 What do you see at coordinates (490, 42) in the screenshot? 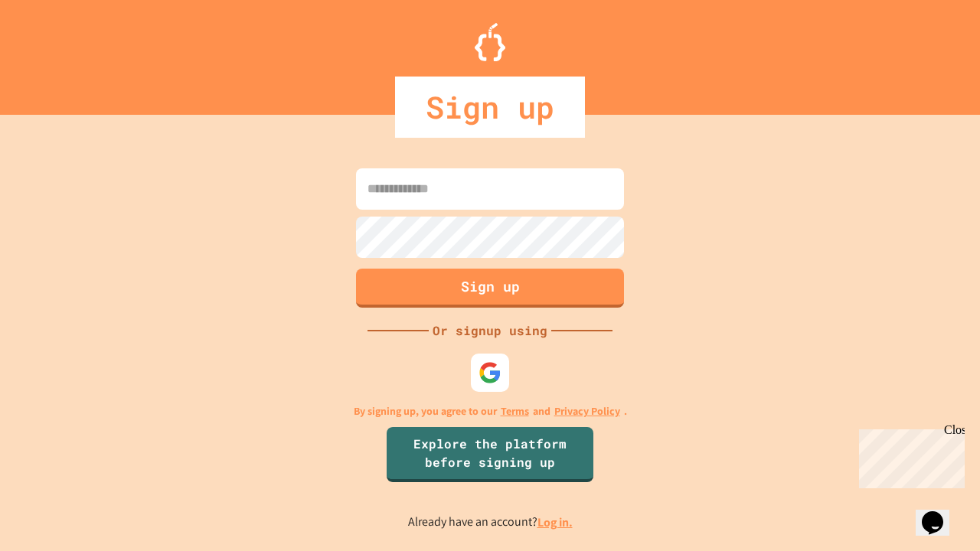
I see `img: Logo.svg` at bounding box center [490, 42].